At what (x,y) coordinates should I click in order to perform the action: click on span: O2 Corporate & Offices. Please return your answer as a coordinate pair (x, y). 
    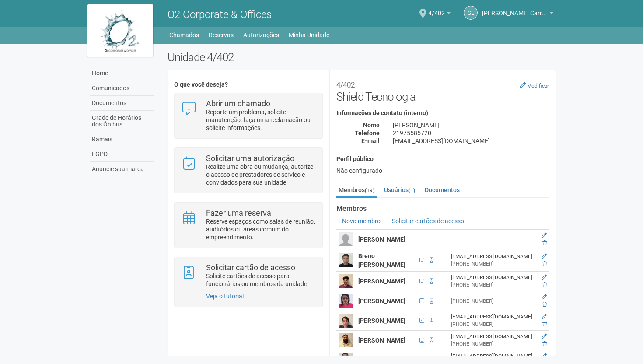
    Looking at the image, I should click on (220, 15).